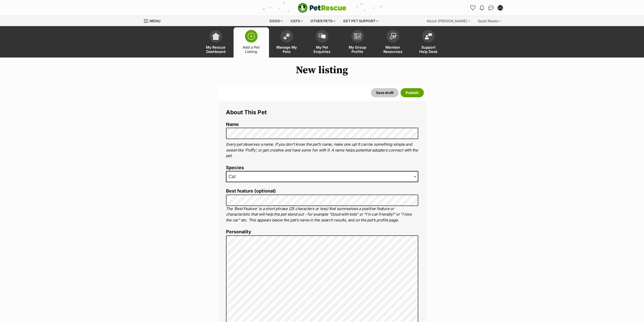  What do you see at coordinates (361, 21) in the screenshot?
I see `div: Get pet support` at bounding box center [361, 21].